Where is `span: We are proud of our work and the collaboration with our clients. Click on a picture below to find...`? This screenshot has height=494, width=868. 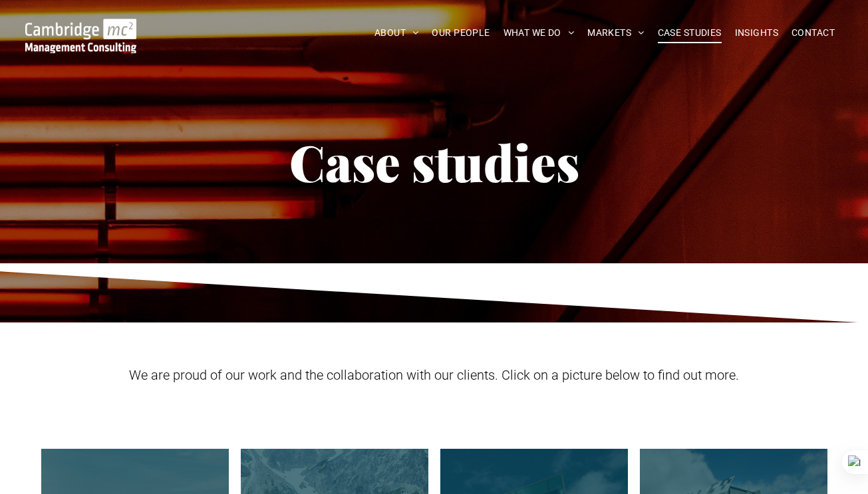
span: We are proud of our work and the collaboration with our clients. Click on a picture below to find... is located at coordinates (434, 376).